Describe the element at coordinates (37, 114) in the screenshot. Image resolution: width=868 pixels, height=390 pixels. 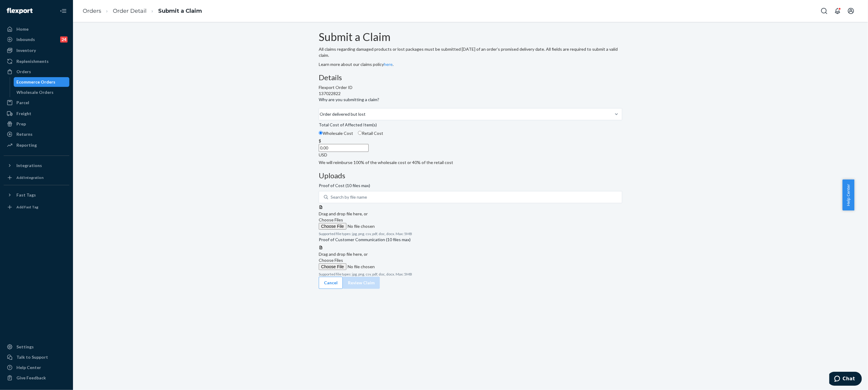
I see `a: Freight` at that location.